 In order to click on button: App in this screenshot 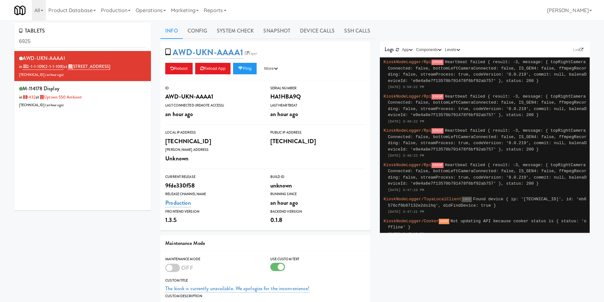, I will do `click(408, 50)`.